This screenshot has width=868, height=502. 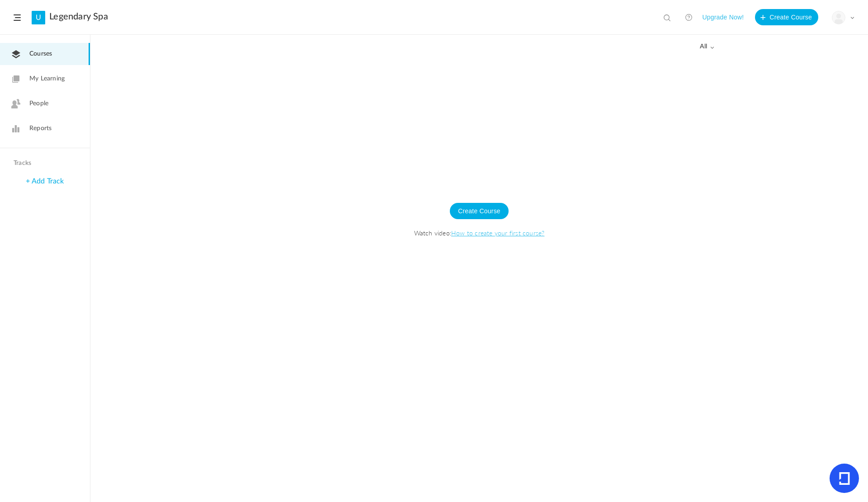 What do you see at coordinates (44, 163) in the screenshot?
I see `h4: Tracks` at bounding box center [44, 163].